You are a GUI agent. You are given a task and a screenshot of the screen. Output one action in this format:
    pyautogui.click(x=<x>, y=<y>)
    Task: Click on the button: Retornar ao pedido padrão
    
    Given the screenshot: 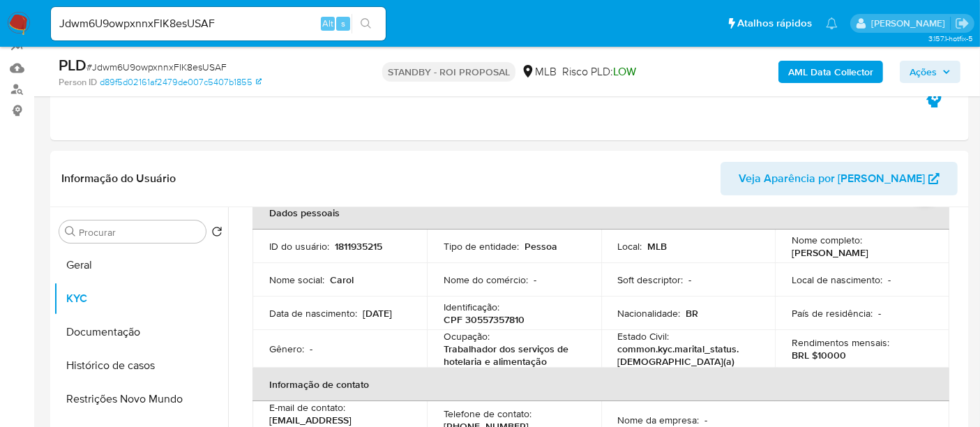 What is the action you would take?
    pyautogui.click(x=217, y=234)
    